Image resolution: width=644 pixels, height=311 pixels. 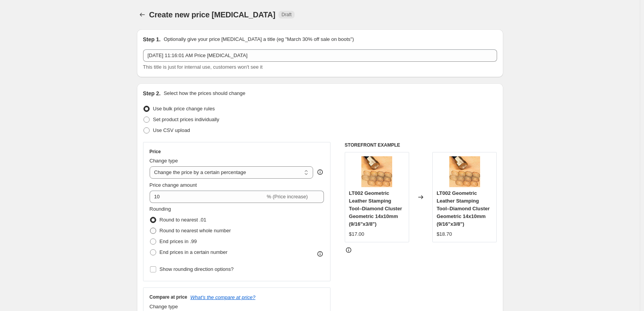 What do you see at coordinates (288, 196) in the screenshot?
I see `span: % (Price increase)` at bounding box center [288, 196].